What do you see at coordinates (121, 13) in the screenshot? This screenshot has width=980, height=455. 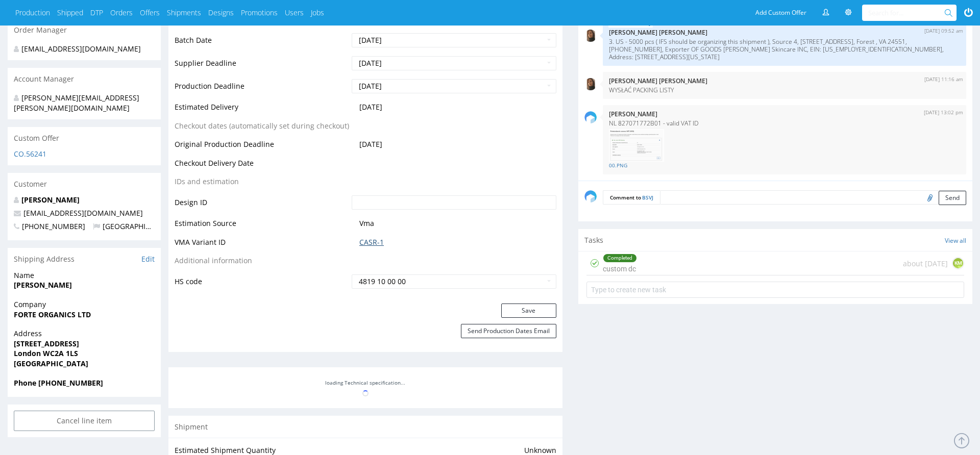 I see `a: Orders` at bounding box center [121, 13].